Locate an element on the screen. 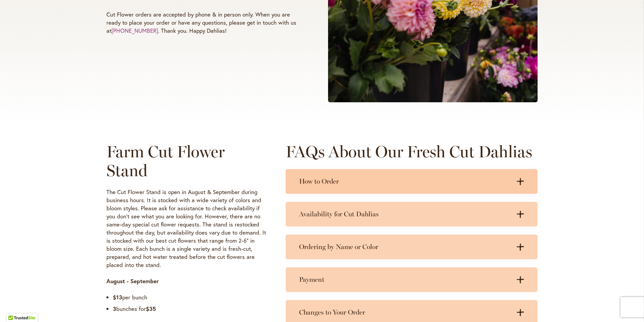 Image resolution: width=644 pixels, height=322 pixels. strong: August - September is located at coordinates (133, 280).